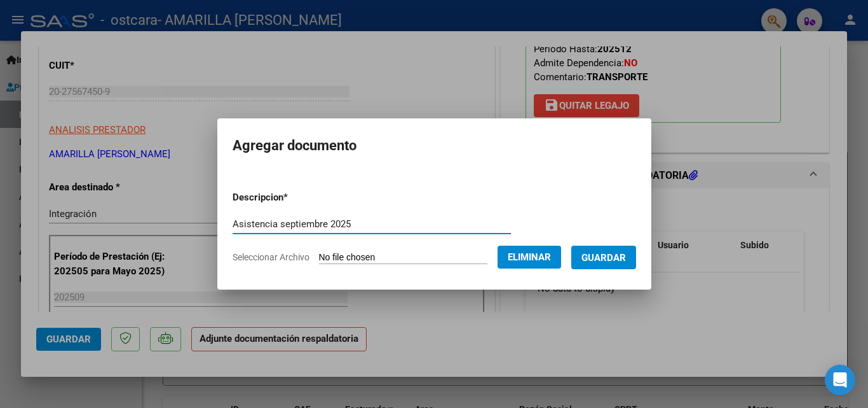 The width and height of the screenshot is (868, 408). What do you see at coordinates (840, 380) in the screenshot?
I see `div: Open Intercom Messenger` at bounding box center [840, 380].